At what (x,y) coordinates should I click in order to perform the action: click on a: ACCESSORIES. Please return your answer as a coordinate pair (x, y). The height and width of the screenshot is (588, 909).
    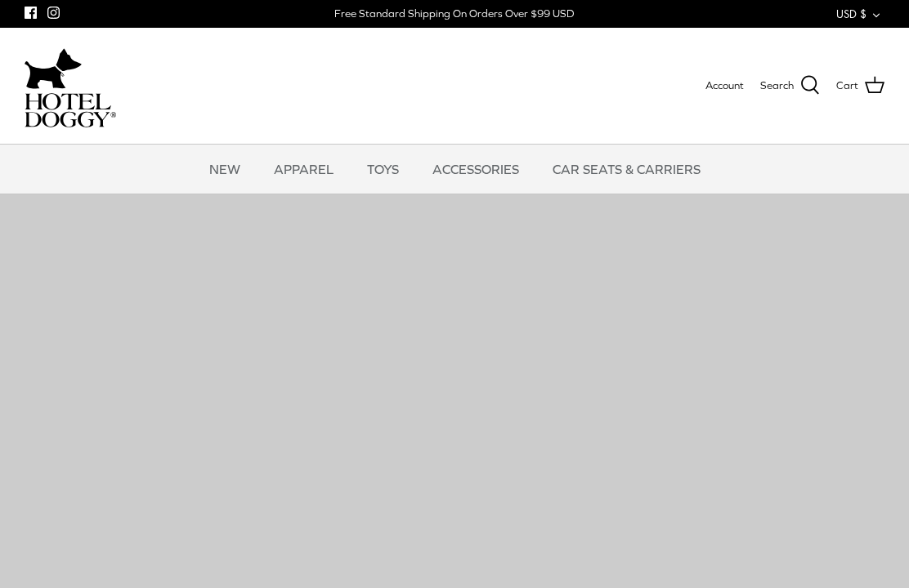
    Looking at the image, I should click on (476, 169).